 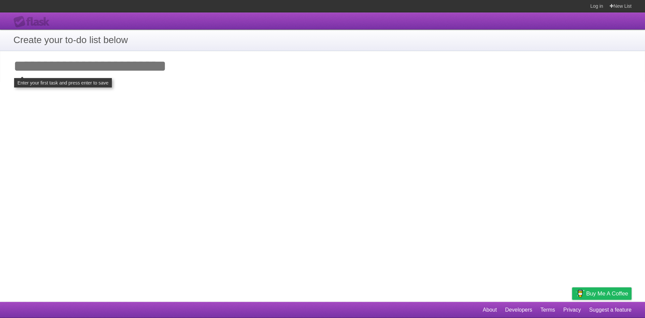 I want to click on a: Developers, so click(x=519, y=310).